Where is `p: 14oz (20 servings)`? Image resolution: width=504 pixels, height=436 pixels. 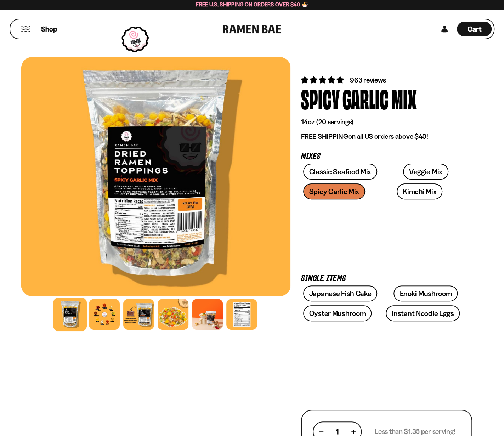 p: 14oz (20 servings) is located at coordinates (386, 122).